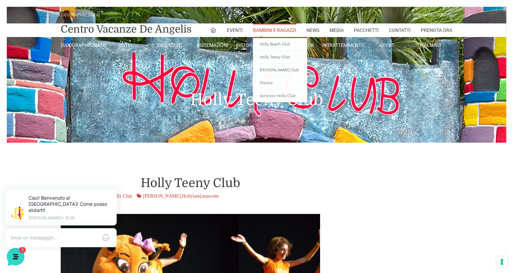 Image resolution: width=513 pixels, height=273 pixels. What do you see at coordinates (502, 261) in the screenshot?
I see `button: Le tue preferenze relative al consenso per le tecnologie di tracciamento` at bounding box center [502, 261].